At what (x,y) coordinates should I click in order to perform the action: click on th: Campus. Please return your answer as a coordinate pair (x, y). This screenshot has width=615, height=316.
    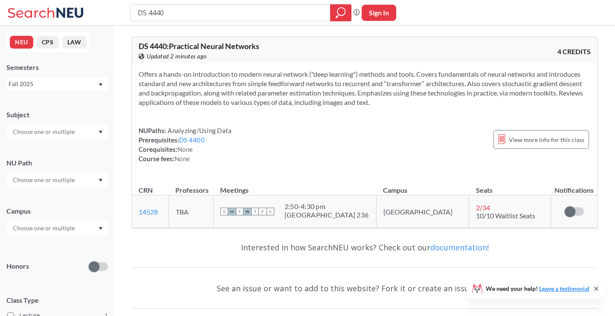
    Looking at the image, I should click on (422, 186).